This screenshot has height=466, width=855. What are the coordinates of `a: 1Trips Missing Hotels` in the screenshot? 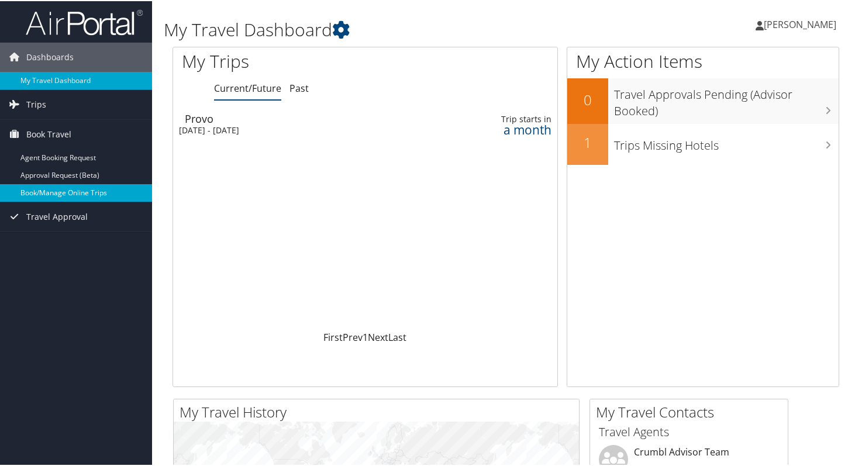 It's located at (703, 143).